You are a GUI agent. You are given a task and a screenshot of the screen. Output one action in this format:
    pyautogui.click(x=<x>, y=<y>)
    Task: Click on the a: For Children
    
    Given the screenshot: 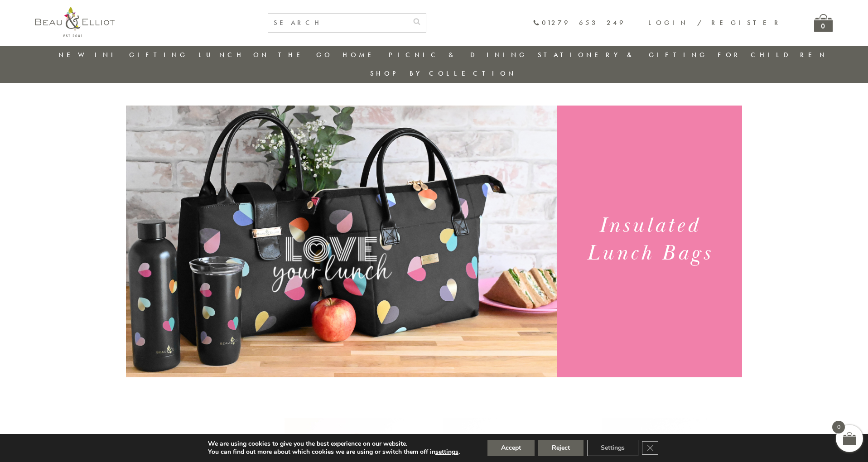 What is the action you would take?
    pyautogui.click(x=773, y=55)
    